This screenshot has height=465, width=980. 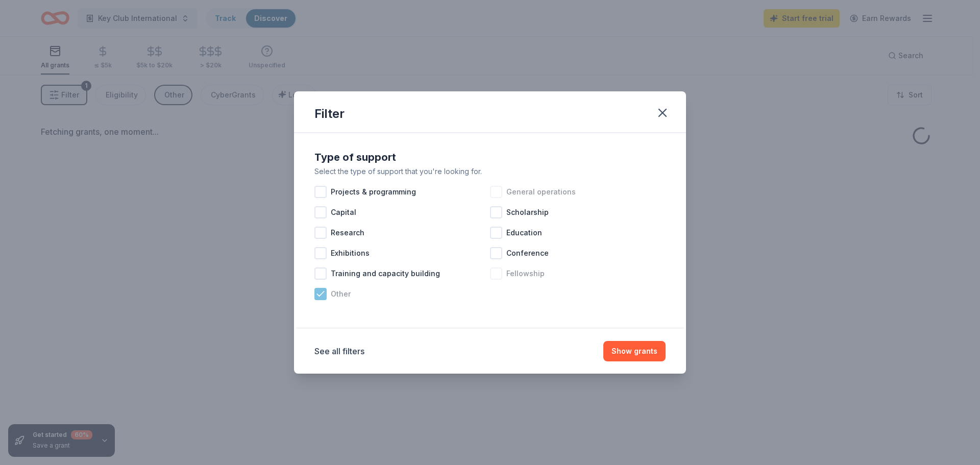 I want to click on span: General operations, so click(x=541, y=192).